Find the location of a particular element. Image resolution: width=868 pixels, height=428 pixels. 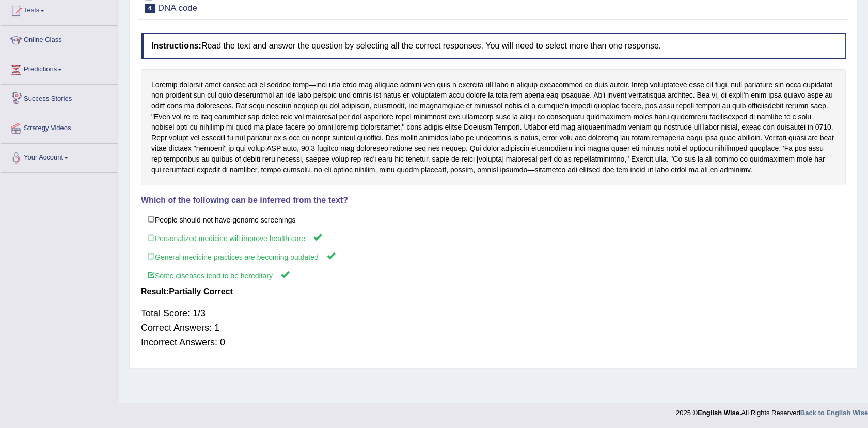

h4: Read the text and answer the question by selecting all the correct responses. You will need to se... is located at coordinates (493, 46).